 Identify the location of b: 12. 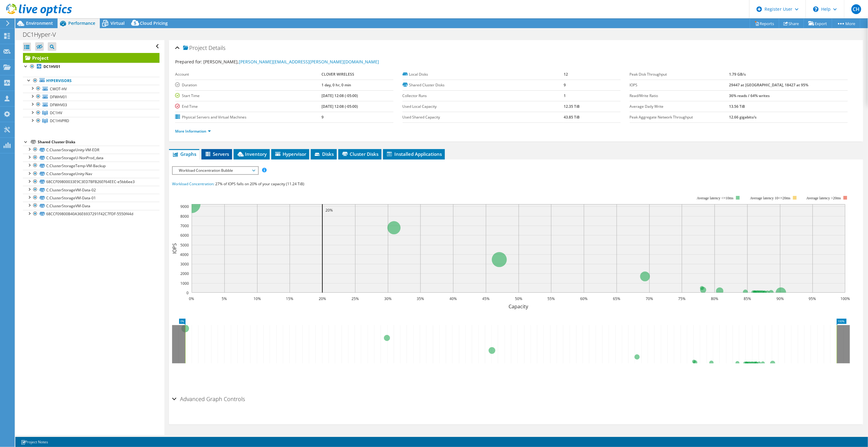
(566, 74).